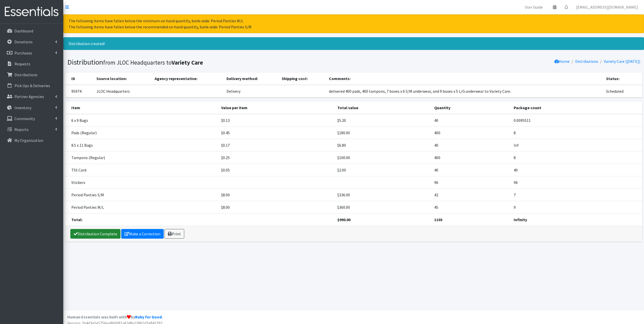 The width and height of the screenshot is (644, 324). I want to click on th: Total value, so click(382, 108).